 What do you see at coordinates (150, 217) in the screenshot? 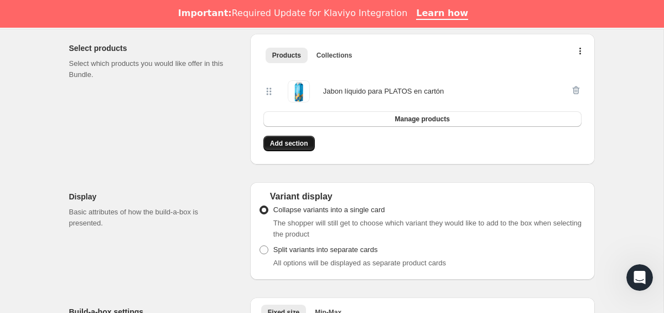
I see `p: Basic attributes of how the build-a-box is presented.` at bounding box center [150, 217].